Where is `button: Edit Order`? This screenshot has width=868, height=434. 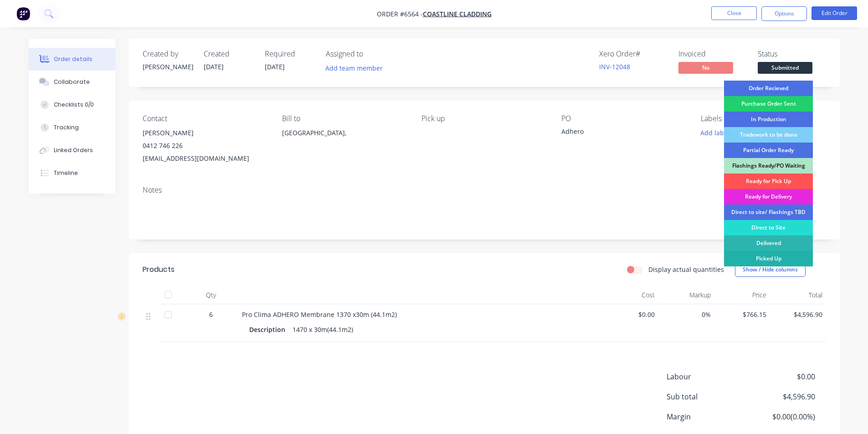
button: Edit Order is located at coordinates (834, 13).